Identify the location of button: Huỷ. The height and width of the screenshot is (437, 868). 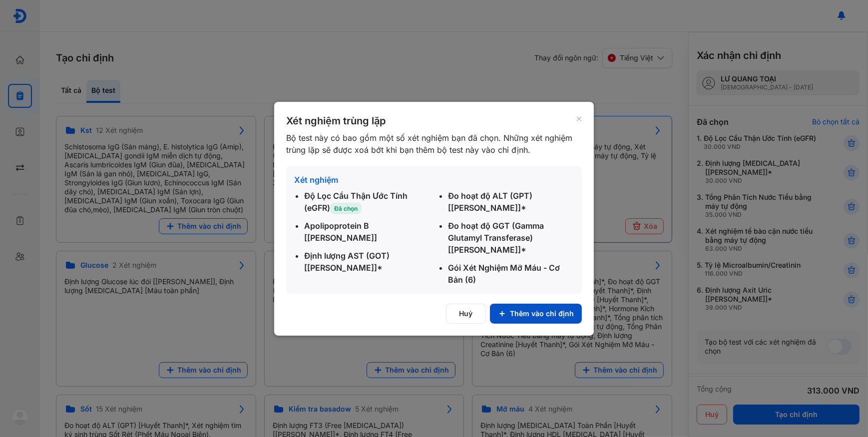
(466, 313).